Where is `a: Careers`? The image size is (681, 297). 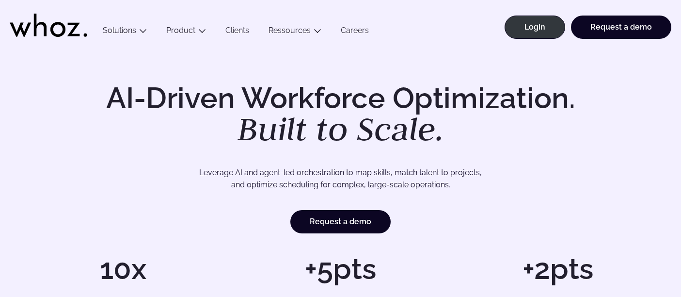 a: Careers is located at coordinates (355, 32).